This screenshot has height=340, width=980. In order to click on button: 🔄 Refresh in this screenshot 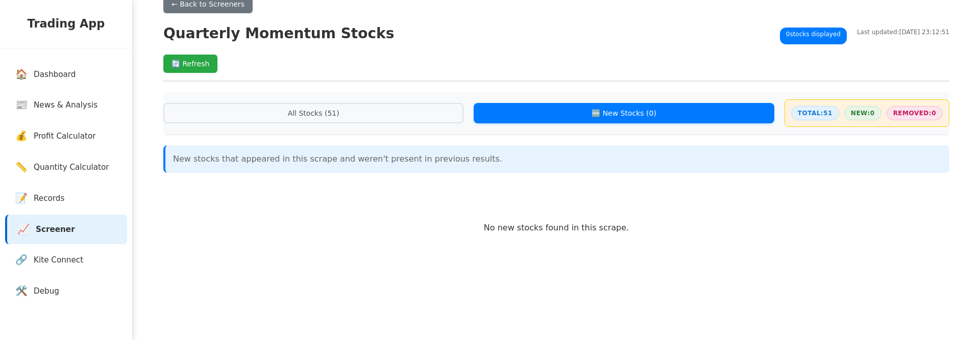, I will do `click(190, 64)`.